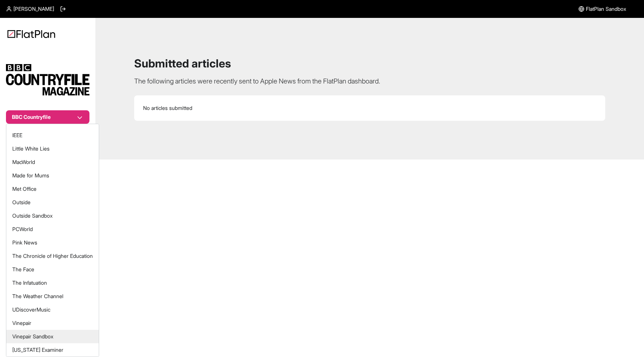 Image resolution: width=644 pixels, height=357 pixels. Describe the element at coordinates (52, 202) in the screenshot. I see `button: Outside` at that location.